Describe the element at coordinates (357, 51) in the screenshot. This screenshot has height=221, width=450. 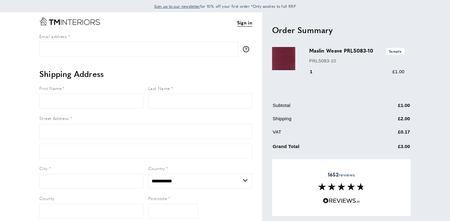
I see `h3: Maslin Weave PRL5083-10` at that location.